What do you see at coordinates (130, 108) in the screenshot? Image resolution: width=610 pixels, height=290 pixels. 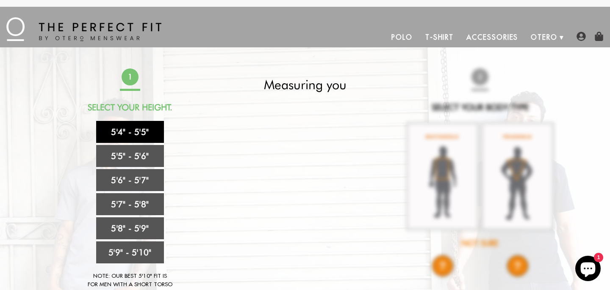 I see `h2: Select Your Height.` at bounding box center [130, 108].